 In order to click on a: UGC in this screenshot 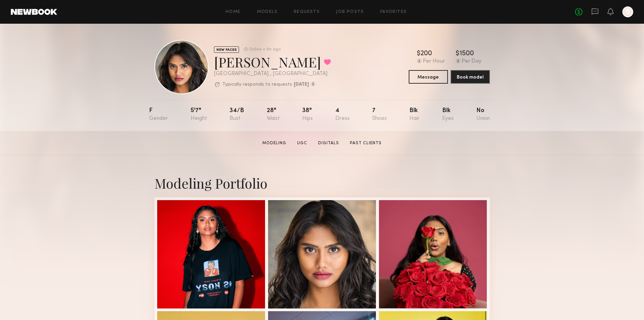, I will do `click(302, 143)`.